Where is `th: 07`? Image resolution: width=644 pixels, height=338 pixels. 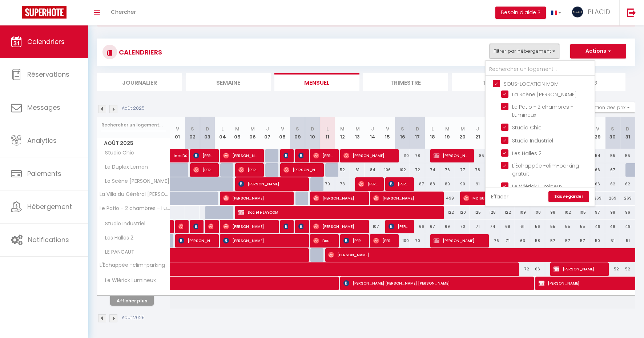 th: 07 is located at coordinates (267, 133).